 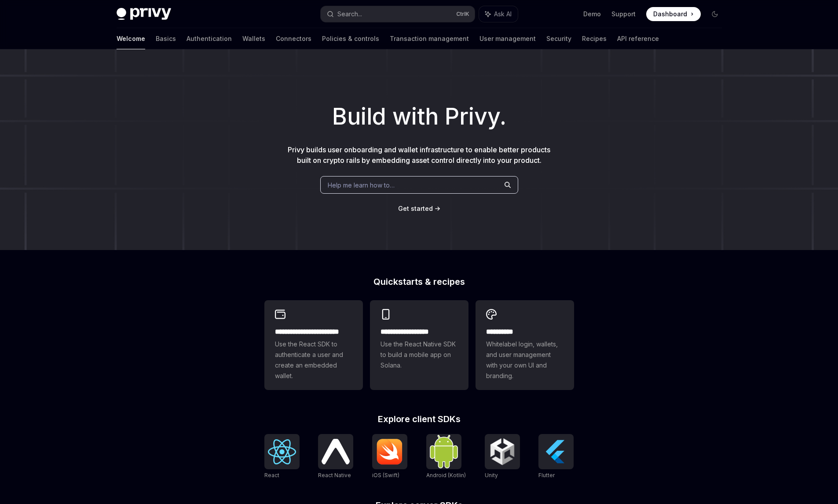 I want to click on h2: Explore client SDKs, so click(x=419, y=419).